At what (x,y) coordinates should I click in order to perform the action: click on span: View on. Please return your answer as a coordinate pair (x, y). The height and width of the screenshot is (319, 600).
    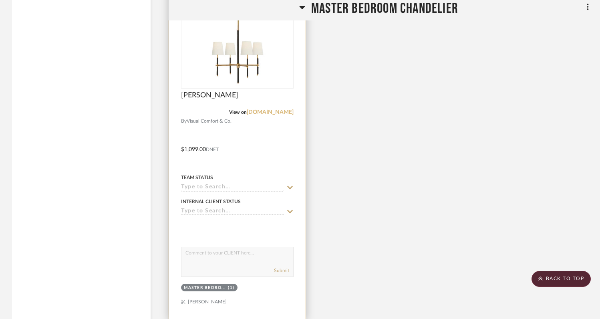
    Looking at the image, I should click on (238, 112).